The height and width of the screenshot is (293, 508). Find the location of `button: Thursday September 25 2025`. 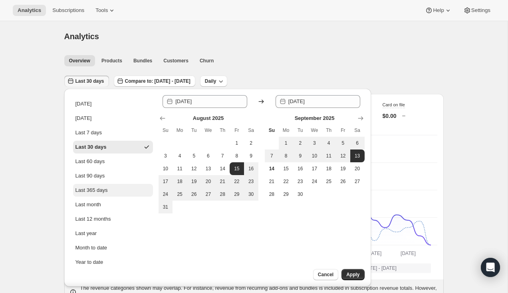

button: Thursday September 25 2025 is located at coordinates (329, 181).